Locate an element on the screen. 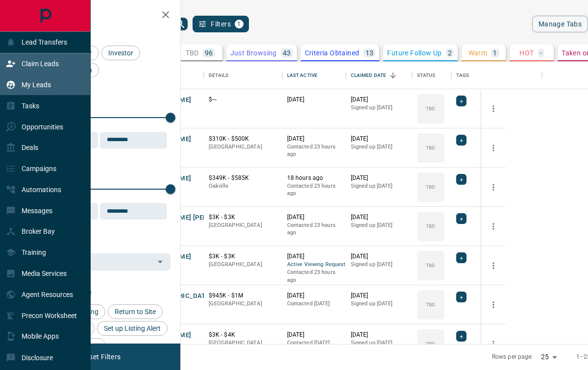  div: Return to Site is located at coordinates (135, 312).